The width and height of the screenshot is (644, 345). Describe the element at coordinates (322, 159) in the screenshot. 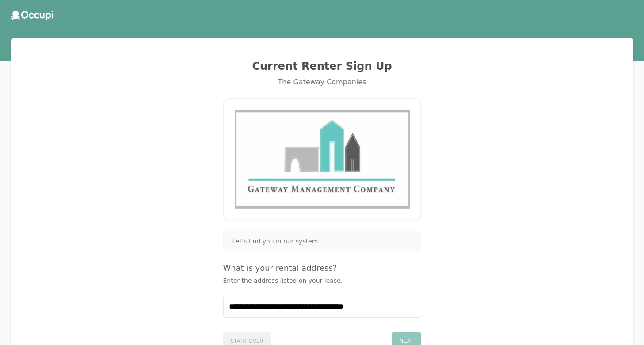

I see `img: Gateway Management` at that location.